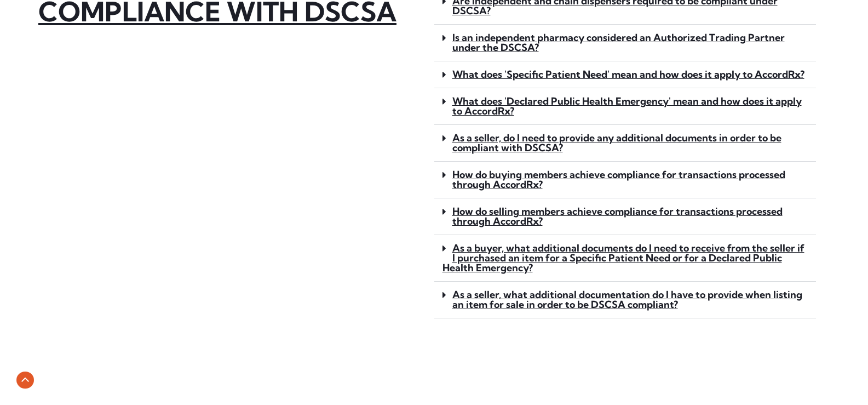 Image resolution: width=868 pixels, height=405 pixels. What do you see at coordinates (625, 179) in the screenshot?
I see `div: How do buying members achieve compliance for transactions processed through AccordRx?` at bounding box center [625, 179].